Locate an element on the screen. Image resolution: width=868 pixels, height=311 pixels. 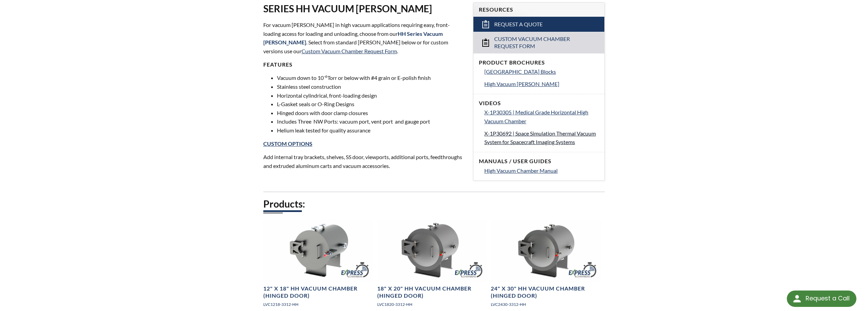
a: High Vacuum Chamber Manual is located at coordinates (542, 171).